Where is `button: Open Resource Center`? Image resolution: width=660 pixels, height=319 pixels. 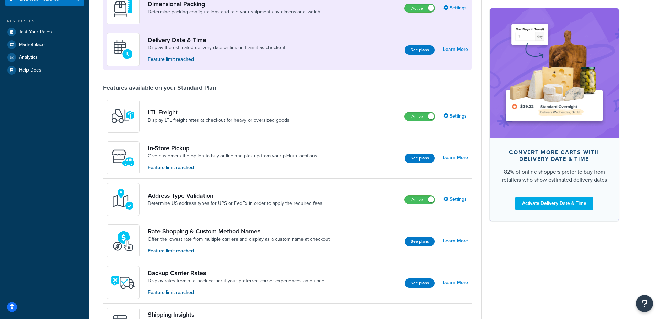
button: Open Resource Center is located at coordinates (645, 304).